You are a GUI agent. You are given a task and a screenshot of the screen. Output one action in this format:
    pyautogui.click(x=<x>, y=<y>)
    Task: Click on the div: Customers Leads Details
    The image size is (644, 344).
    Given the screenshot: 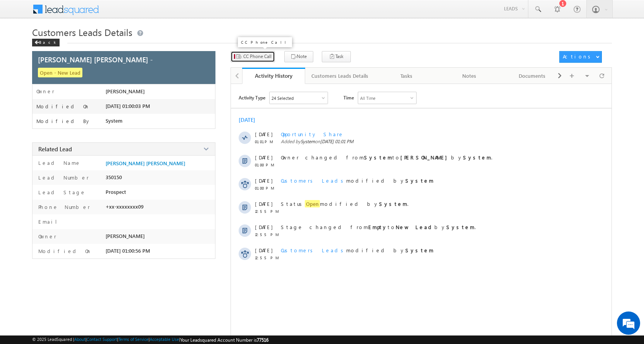 What is the action you would take?
    pyautogui.click(x=340, y=76)
    